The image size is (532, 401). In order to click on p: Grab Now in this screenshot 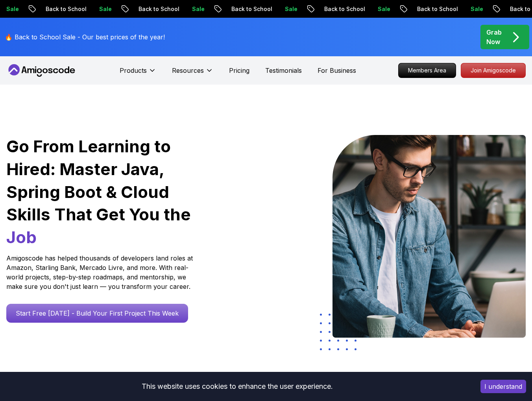, I will do `click(494, 37)`.